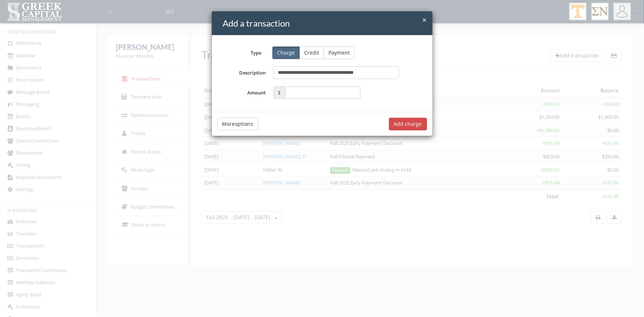 The height and width of the screenshot is (317, 644). Describe the element at coordinates (408, 124) in the screenshot. I see `button: Add charge` at that location.